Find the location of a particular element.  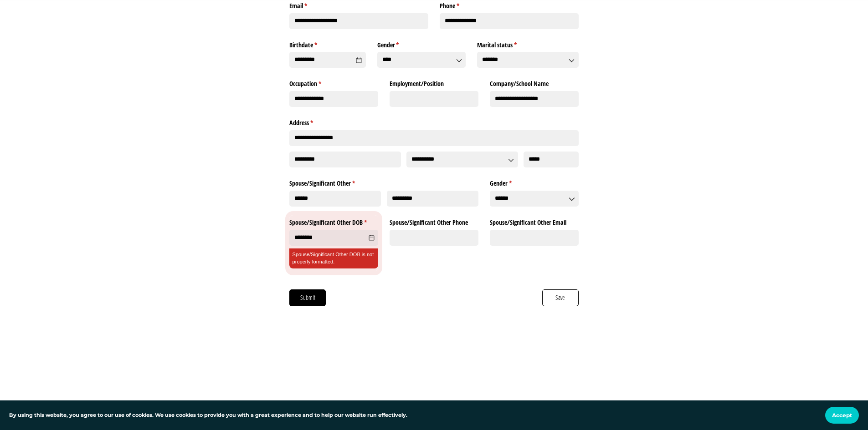

legend: Address is located at coordinates (434, 122).